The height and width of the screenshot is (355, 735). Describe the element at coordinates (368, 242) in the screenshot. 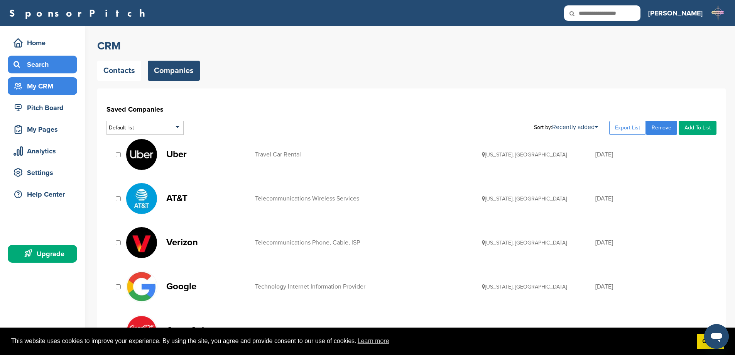

I see `div: Telecommunications Phone, Cable, ISP` at that location.